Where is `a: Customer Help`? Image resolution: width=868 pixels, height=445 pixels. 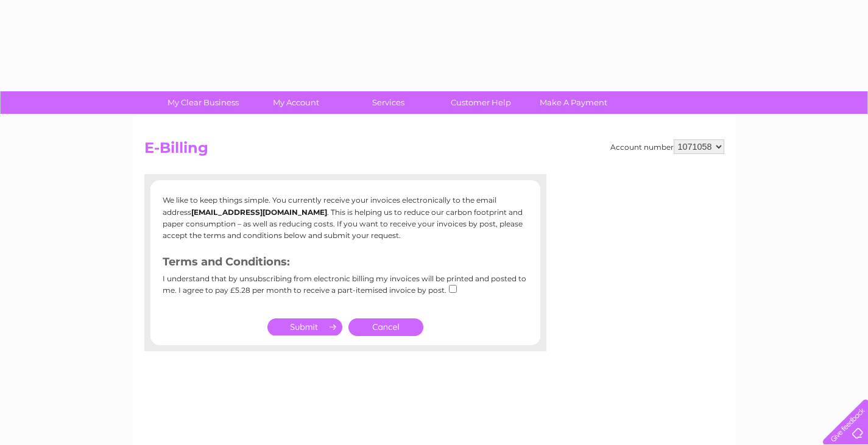
a: Customer Help is located at coordinates (480, 102).